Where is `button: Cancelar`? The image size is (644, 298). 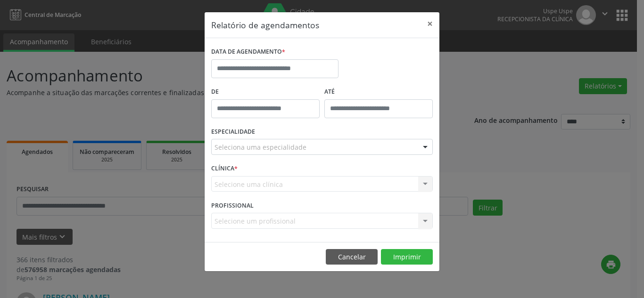
button: Cancelar is located at coordinates (352, 257).